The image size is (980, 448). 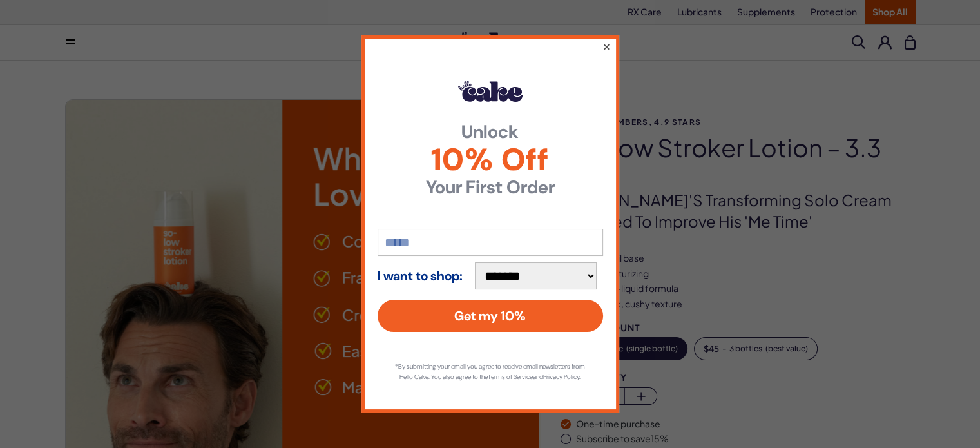 What do you see at coordinates (490, 160) in the screenshot?
I see `span: 10% Off` at bounding box center [490, 160].